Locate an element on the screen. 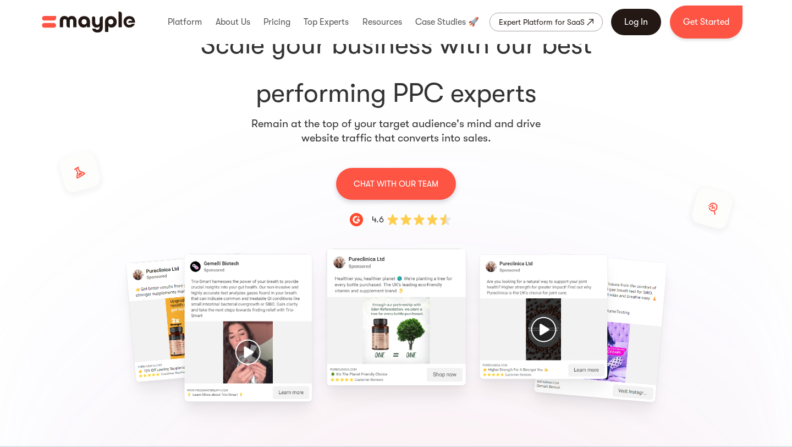 This screenshot has height=447, width=792. a: home is located at coordinates (89, 22).